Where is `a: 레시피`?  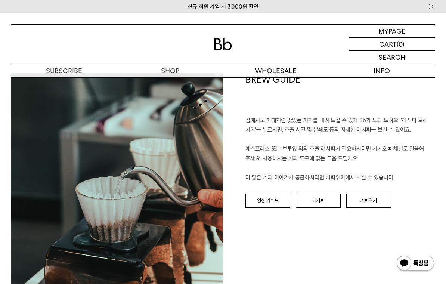 a: 레시피 is located at coordinates (318, 200).